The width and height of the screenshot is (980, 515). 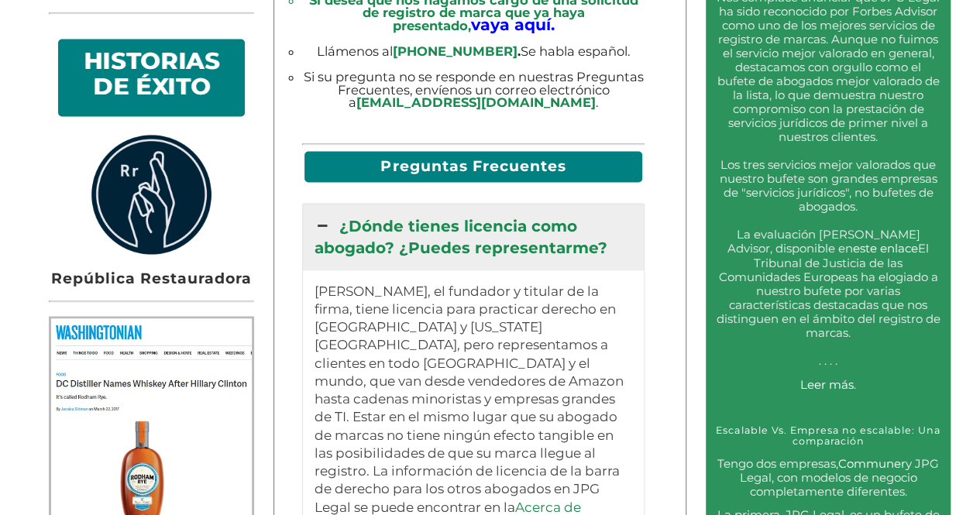 I want to click on h2: República Restauradora, so click(x=151, y=278).